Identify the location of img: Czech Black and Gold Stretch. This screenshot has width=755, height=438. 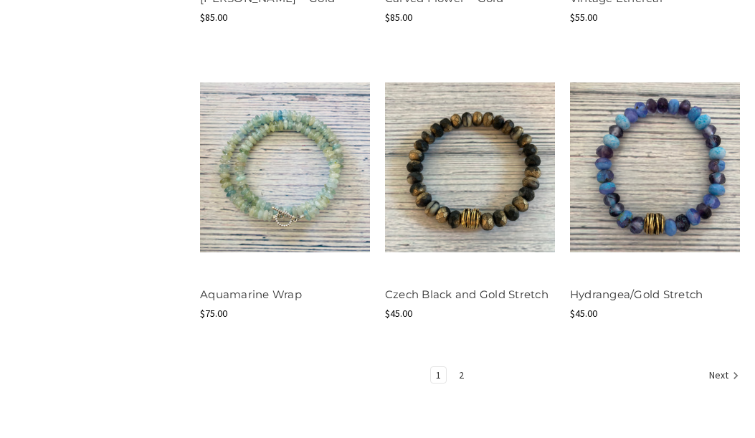
(469, 167).